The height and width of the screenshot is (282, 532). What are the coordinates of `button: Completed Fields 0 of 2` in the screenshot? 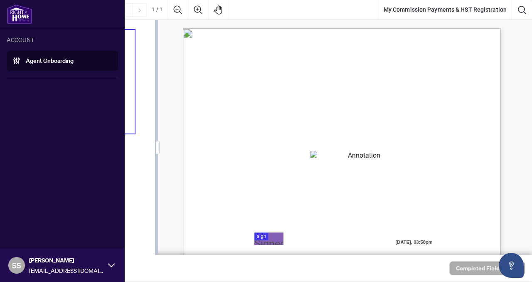 It's located at (487, 268).